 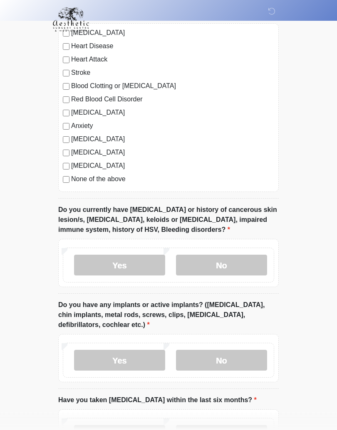 I want to click on input: Heart Disease, so click(x=66, y=47).